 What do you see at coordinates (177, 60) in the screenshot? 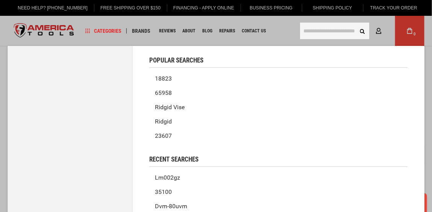
I see `span: Popular Searches` at bounding box center [177, 60].